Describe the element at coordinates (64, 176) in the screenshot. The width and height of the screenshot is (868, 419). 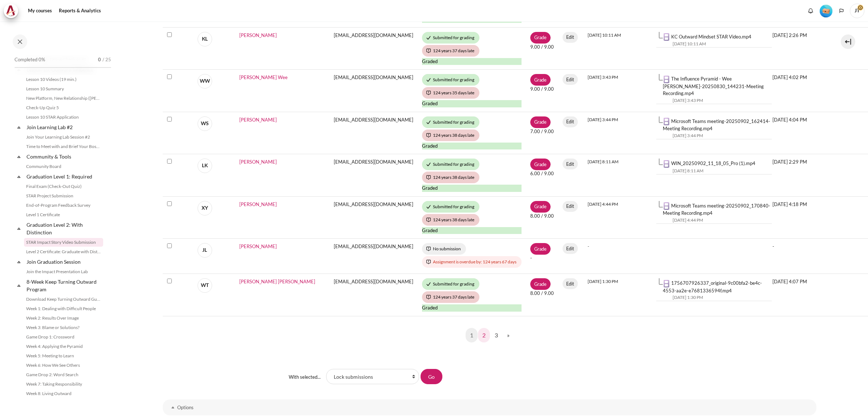
I see `a: Graduation Level 1: Required` at that location.